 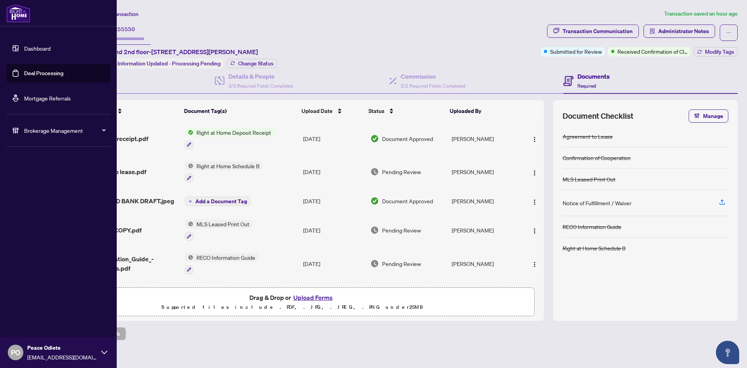 I want to click on div: Transaction Communication, so click(x=597, y=31).